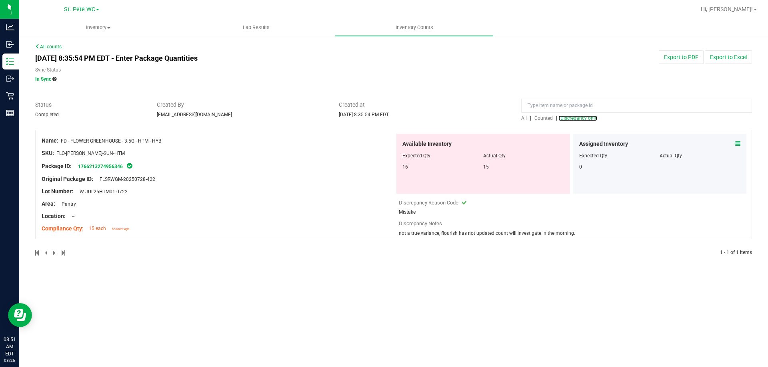 Image resolution: width=768 pixels, height=367 pixels. I want to click on span: 12 hours ago, so click(120, 229).